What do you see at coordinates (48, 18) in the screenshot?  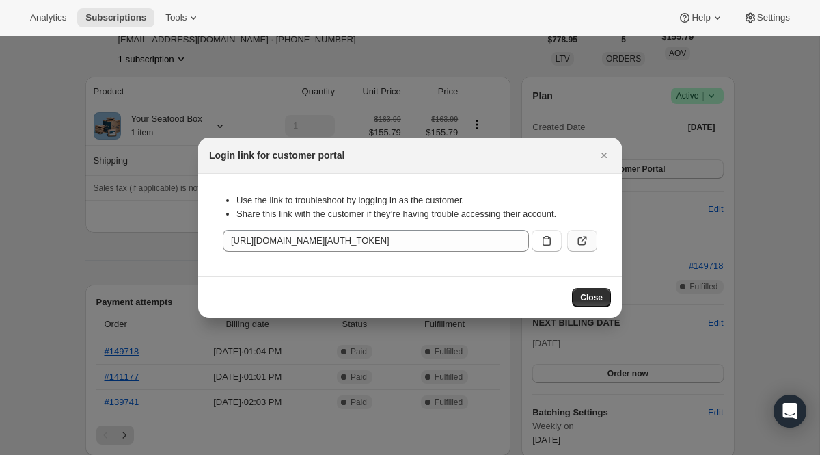 I see `button: Analytics` at bounding box center [48, 18].